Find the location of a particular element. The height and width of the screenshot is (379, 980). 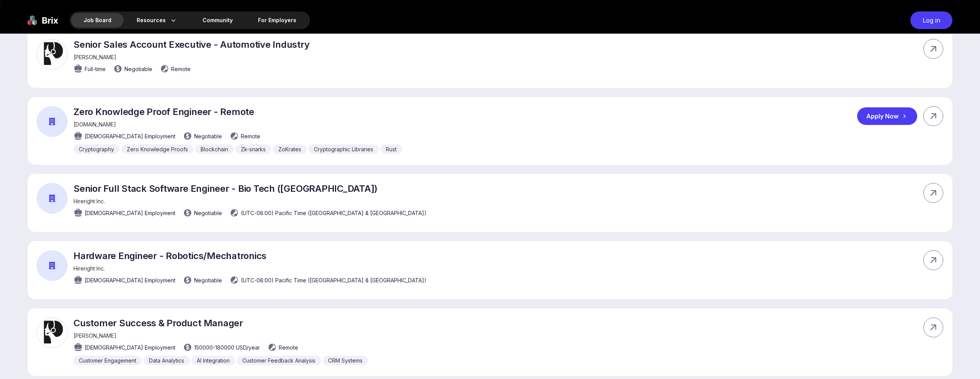

a: Log in is located at coordinates (929, 20).